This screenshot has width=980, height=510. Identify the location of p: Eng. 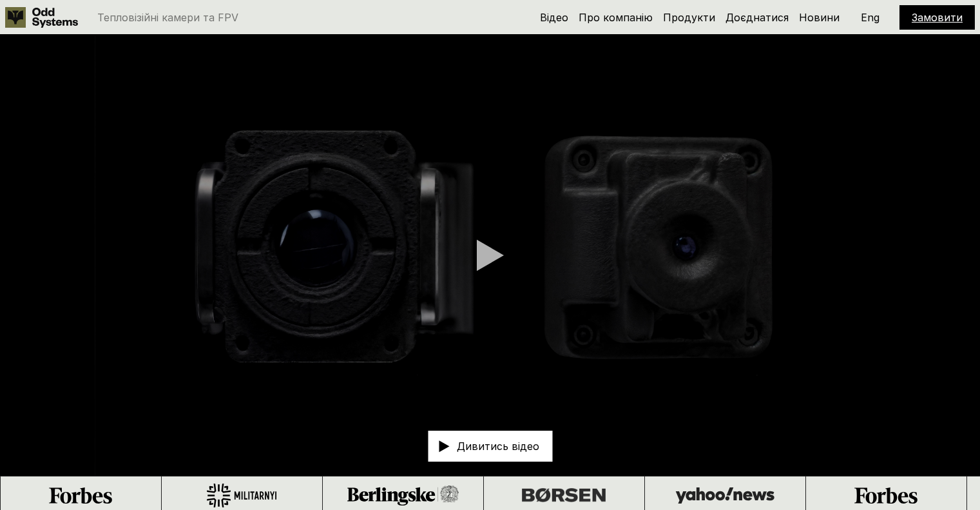
(870, 17).